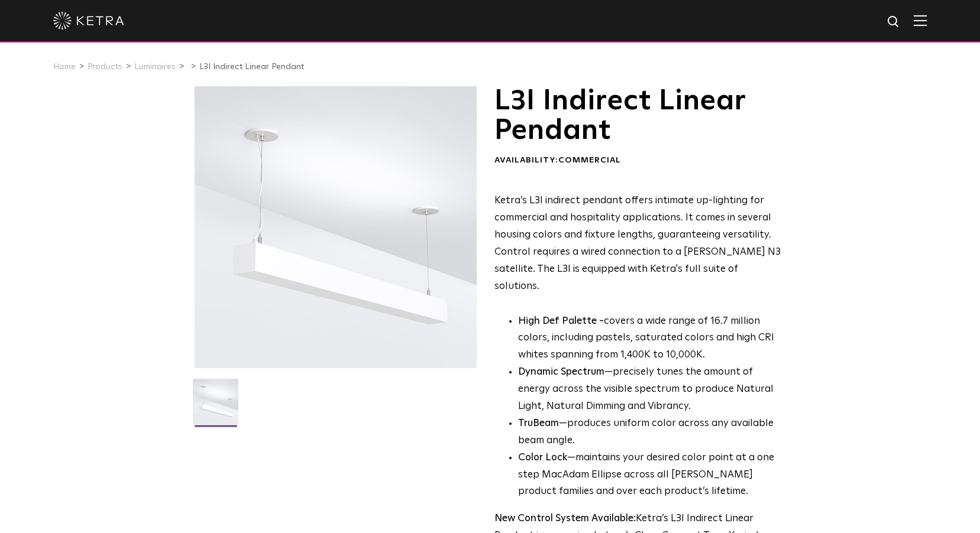 This screenshot has height=533, width=980. Describe the element at coordinates (638, 116) in the screenshot. I see `h1: L3I Indirect Linear Pendant` at that location.